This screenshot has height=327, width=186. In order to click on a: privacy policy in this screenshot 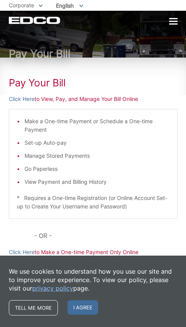, I will do `click(53, 288)`.